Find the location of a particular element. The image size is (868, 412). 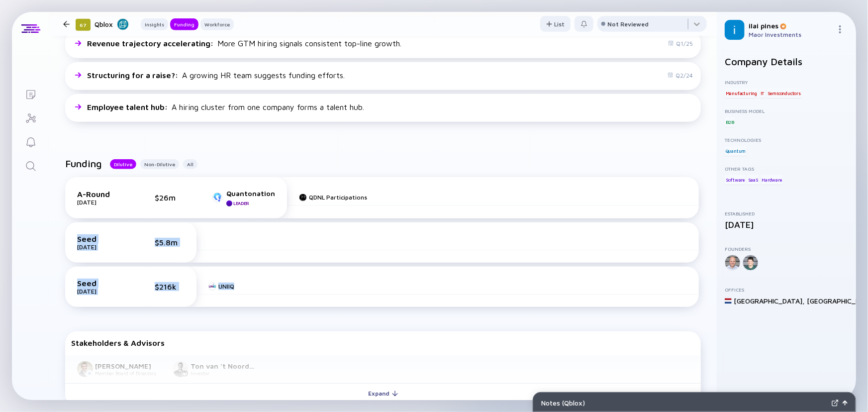

a: Investor Map is located at coordinates (30, 117).